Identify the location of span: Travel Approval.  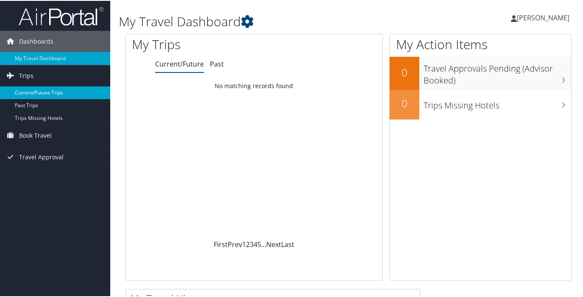
(41, 156).